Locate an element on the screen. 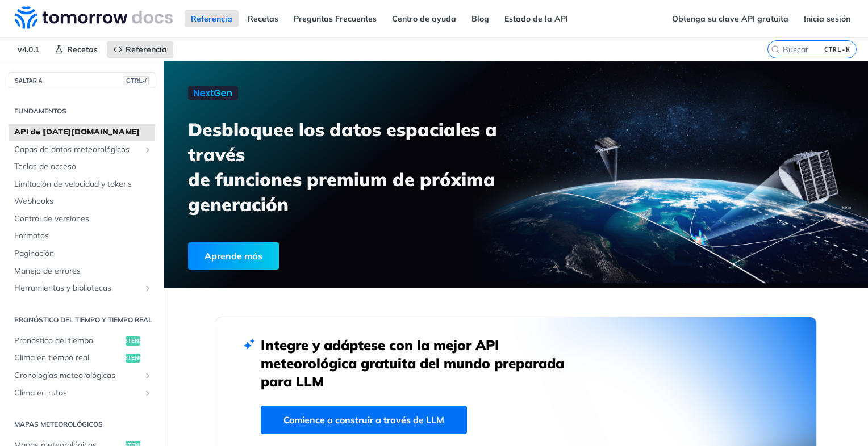  span: Control de versiones is located at coordinates (83, 219).